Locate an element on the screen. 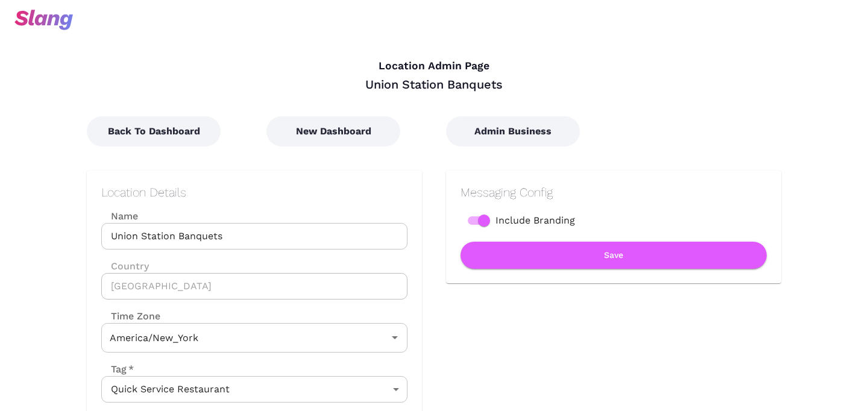 The image size is (868, 411). button: Back To Dashboard is located at coordinates (154, 131).